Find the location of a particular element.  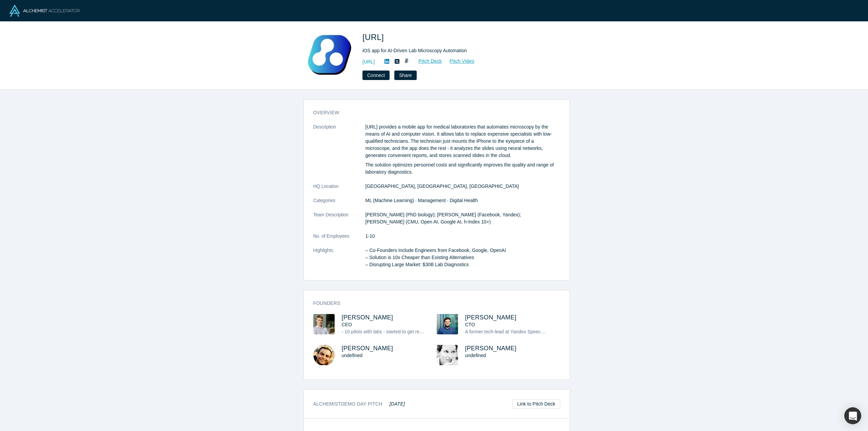

a: Link to Pitch Deck is located at coordinates (536, 404).